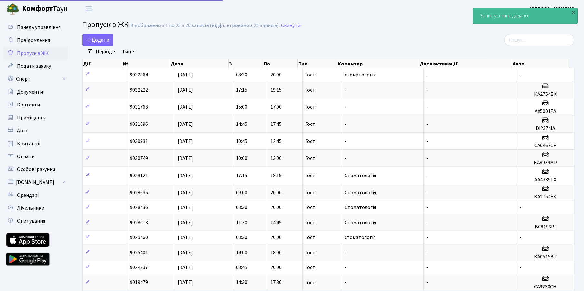 This screenshot has width=584, height=291. Describe the element at coordinates (139, 223) in the screenshot. I see `span: 9028013` at that location.